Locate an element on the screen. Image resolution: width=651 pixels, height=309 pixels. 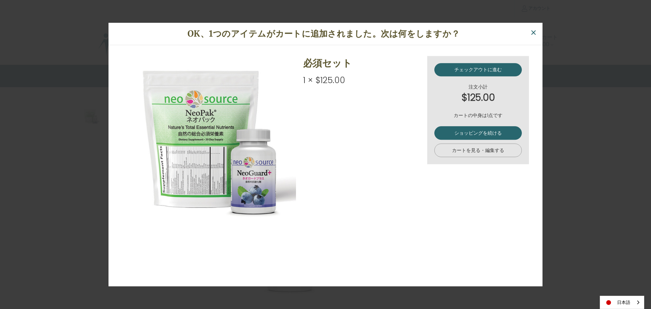
aside: Language selected: 日本語 is located at coordinates (622, 302).